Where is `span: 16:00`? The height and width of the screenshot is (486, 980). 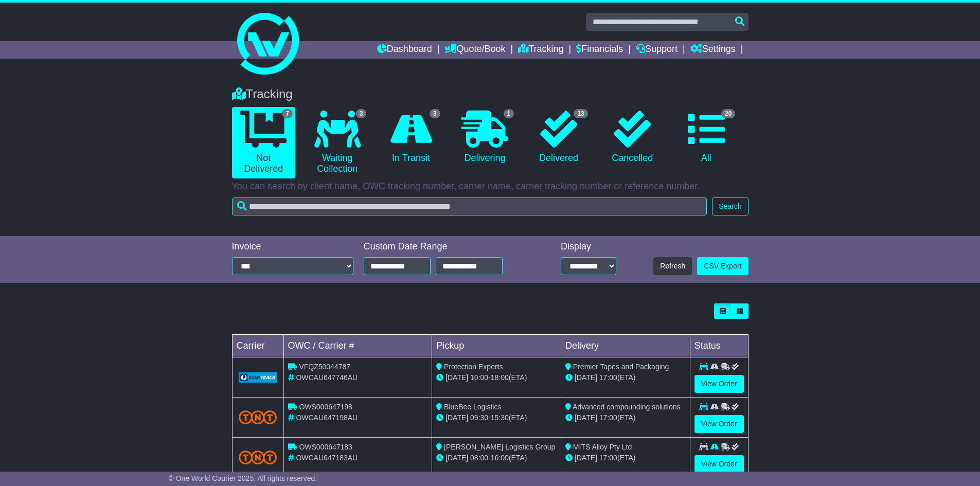 span: 16:00 is located at coordinates (499, 458).